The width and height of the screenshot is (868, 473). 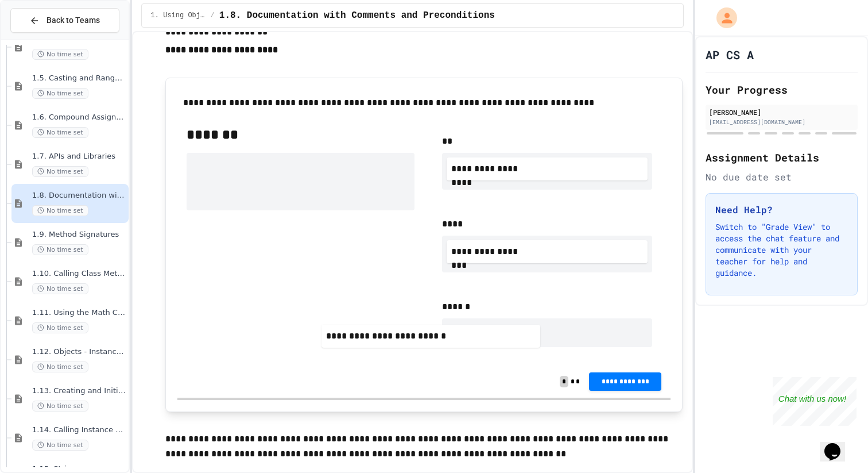 I want to click on span: 1.5. Casting and Ranges of Values, so click(x=79, y=78).